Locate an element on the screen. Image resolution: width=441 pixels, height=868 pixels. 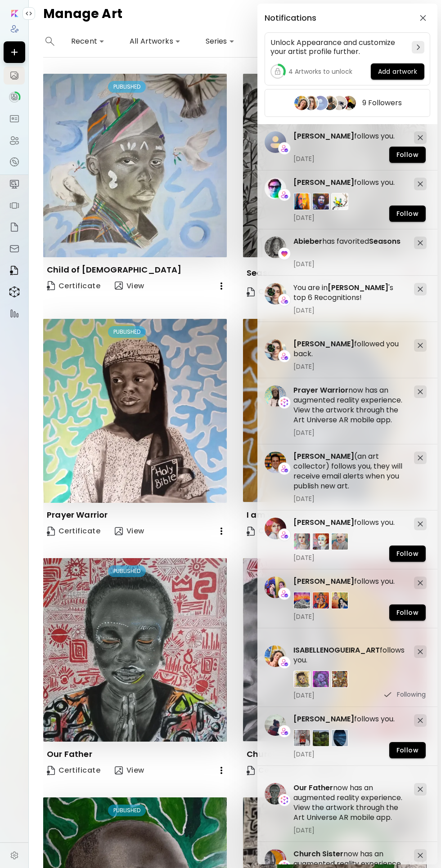
img: closeButton is located at coordinates (423, 18).